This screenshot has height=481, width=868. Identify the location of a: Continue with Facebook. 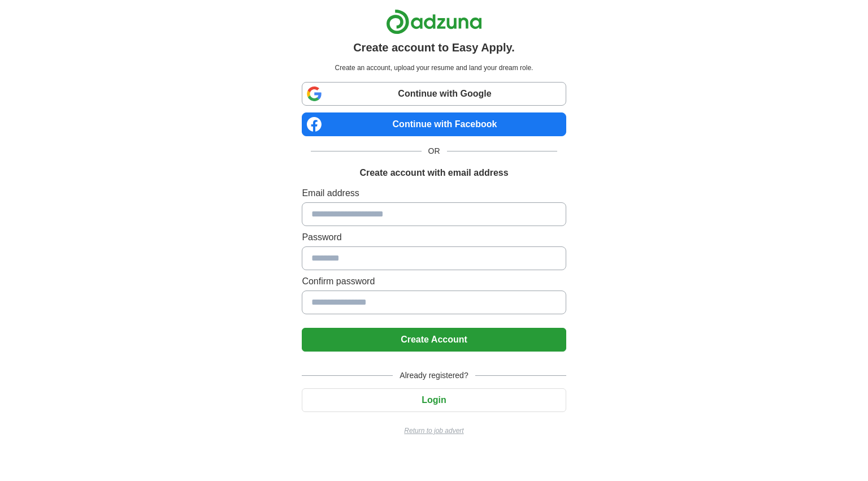
(434, 124).